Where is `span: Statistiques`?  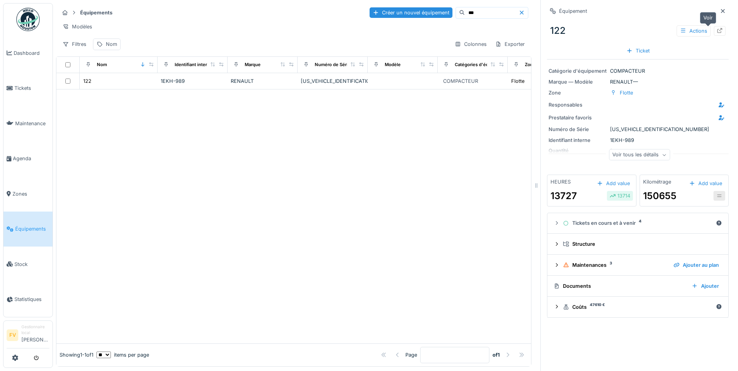
span: Statistiques is located at coordinates (32, 299).